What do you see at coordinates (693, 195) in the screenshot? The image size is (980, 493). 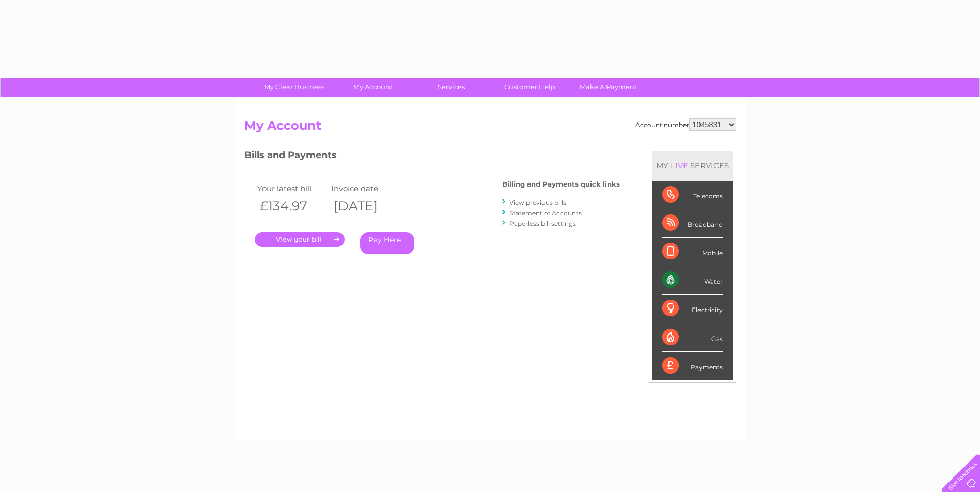 I see `div: Telecoms` at bounding box center [693, 195].